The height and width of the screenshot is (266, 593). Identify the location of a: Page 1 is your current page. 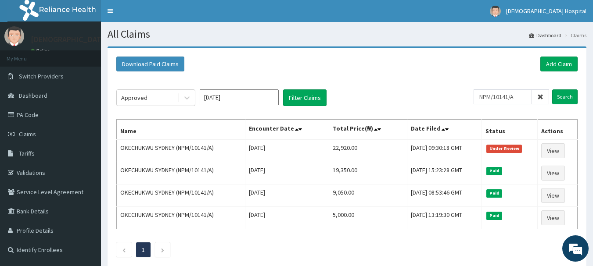
(143, 250).